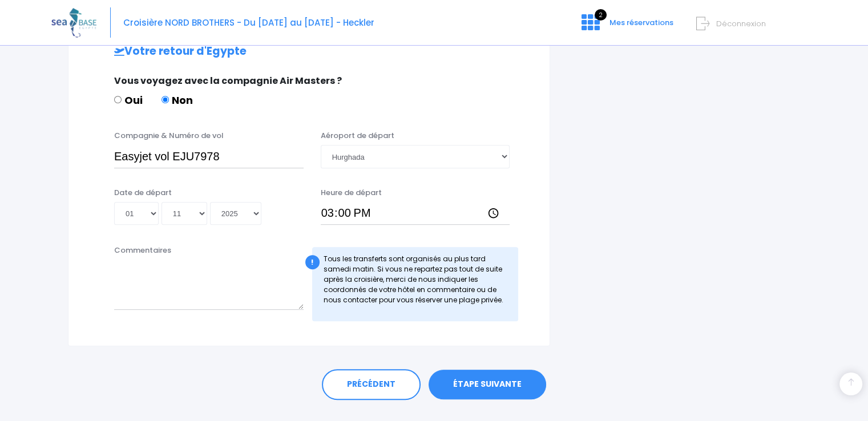  Describe the element at coordinates (165, 99) in the screenshot. I see `input: Non` at that location.